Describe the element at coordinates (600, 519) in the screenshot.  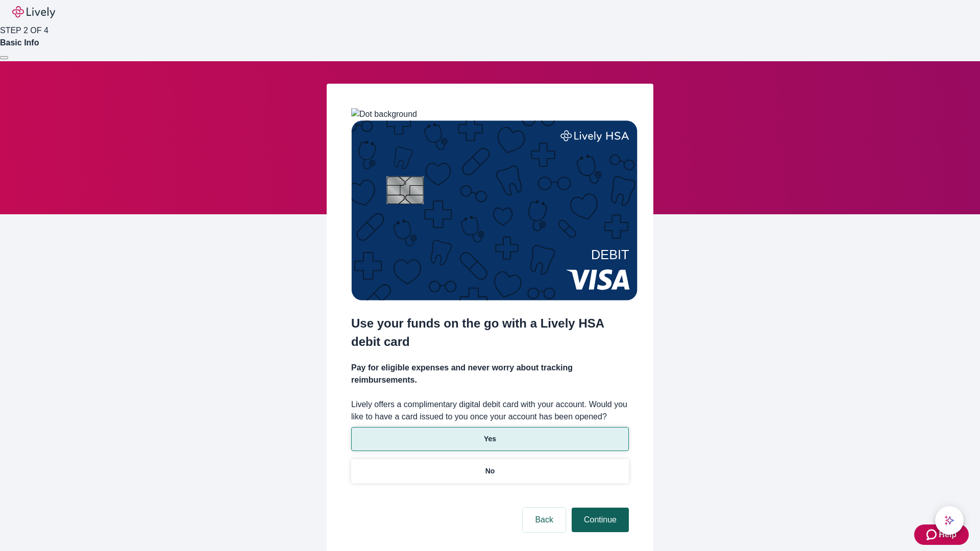
I see `button: Continue` at that location.